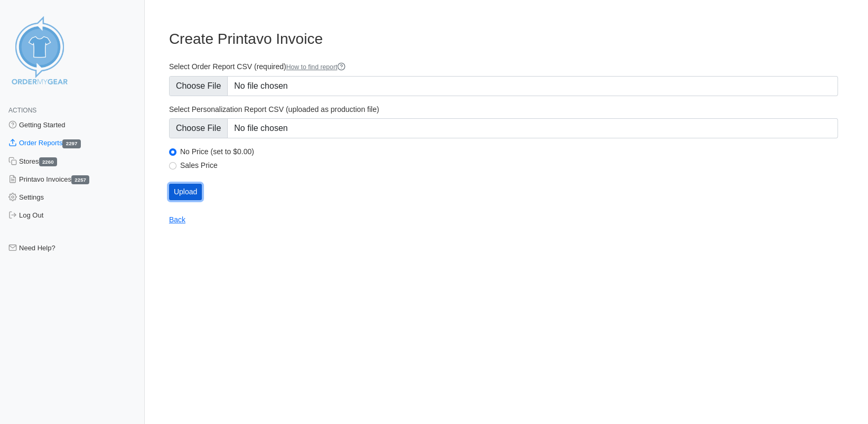 The image size is (868, 424). I want to click on span: 2260, so click(48, 162).